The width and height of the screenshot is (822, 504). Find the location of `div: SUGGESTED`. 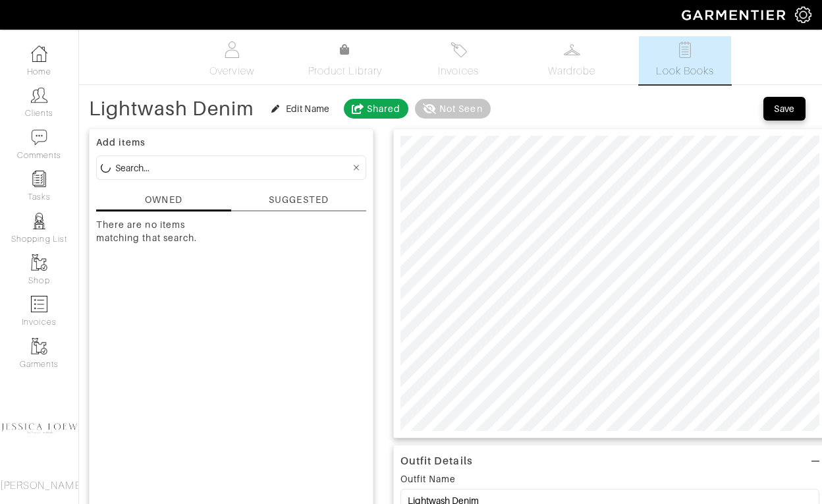

div: SUGGESTED is located at coordinates (299, 200).